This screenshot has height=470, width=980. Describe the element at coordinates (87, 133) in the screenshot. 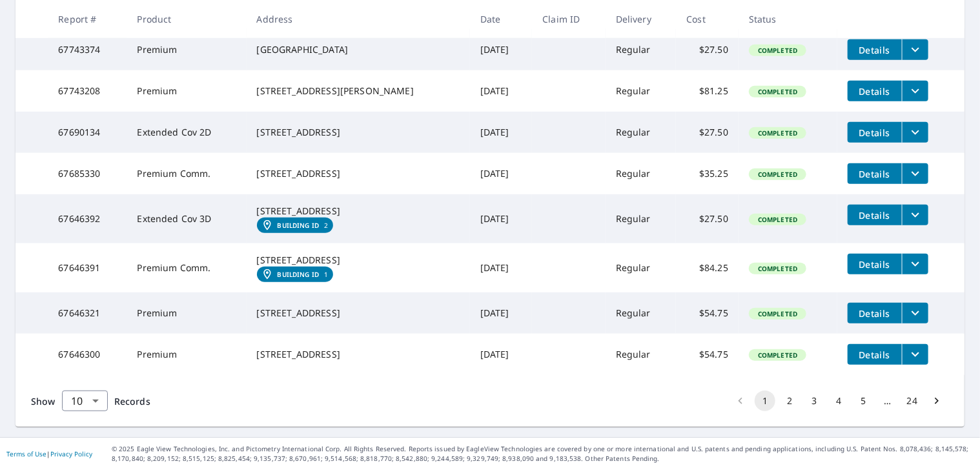

I see `td: 67690134` at that location.